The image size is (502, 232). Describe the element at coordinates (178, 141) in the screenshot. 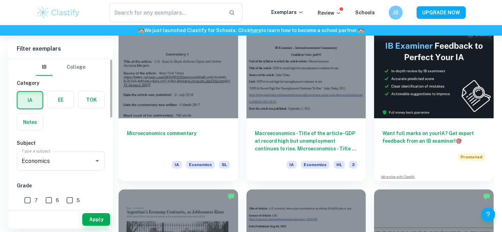

I see `h6: Microeconomics commentary` at that location.